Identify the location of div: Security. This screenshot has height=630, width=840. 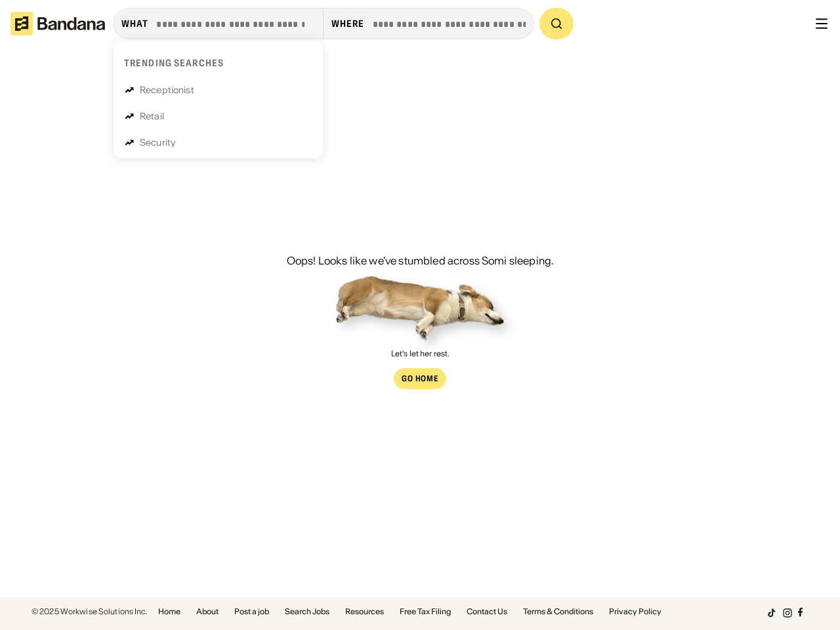
(157, 142).